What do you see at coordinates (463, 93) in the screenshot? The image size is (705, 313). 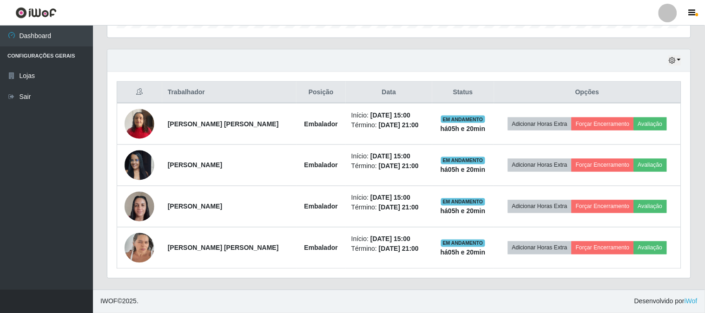 I see `th: Status` at bounding box center [463, 93].